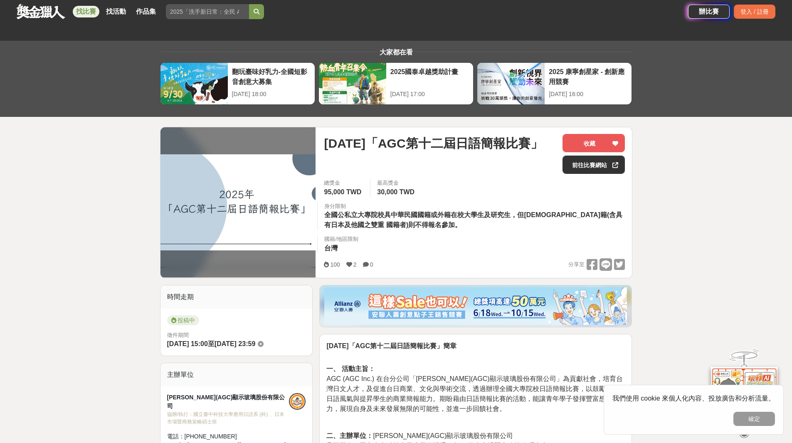  Describe the element at coordinates (475, 206) in the screenshot. I see `div: 身分限制` at that location.